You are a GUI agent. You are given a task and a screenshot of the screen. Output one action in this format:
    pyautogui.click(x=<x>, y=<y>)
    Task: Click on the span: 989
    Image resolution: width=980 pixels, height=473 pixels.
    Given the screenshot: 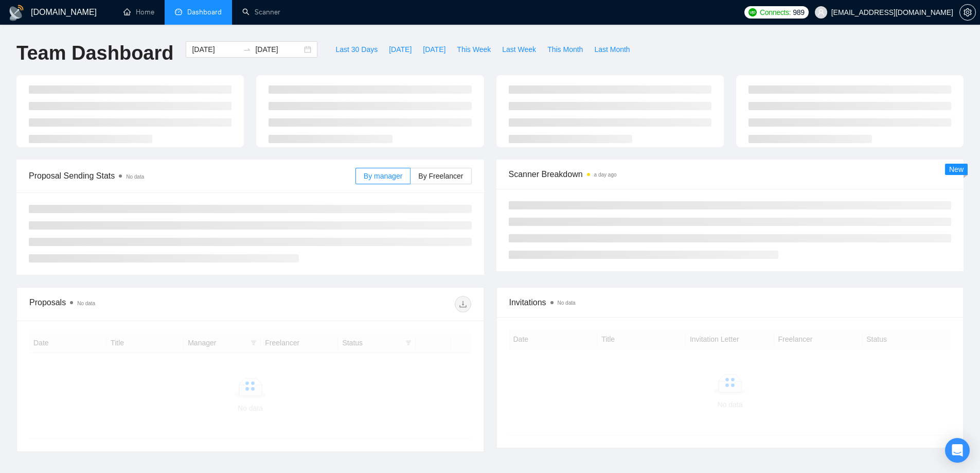 What is the action you would take?
    pyautogui.click(x=798, y=12)
    